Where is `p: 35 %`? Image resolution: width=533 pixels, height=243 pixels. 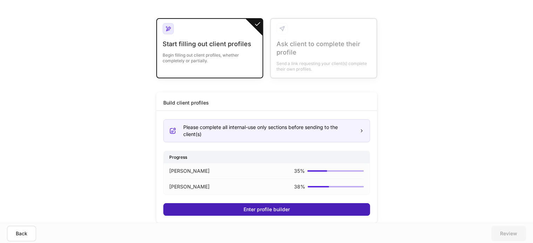 p: 35 % is located at coordinates (299, 171).